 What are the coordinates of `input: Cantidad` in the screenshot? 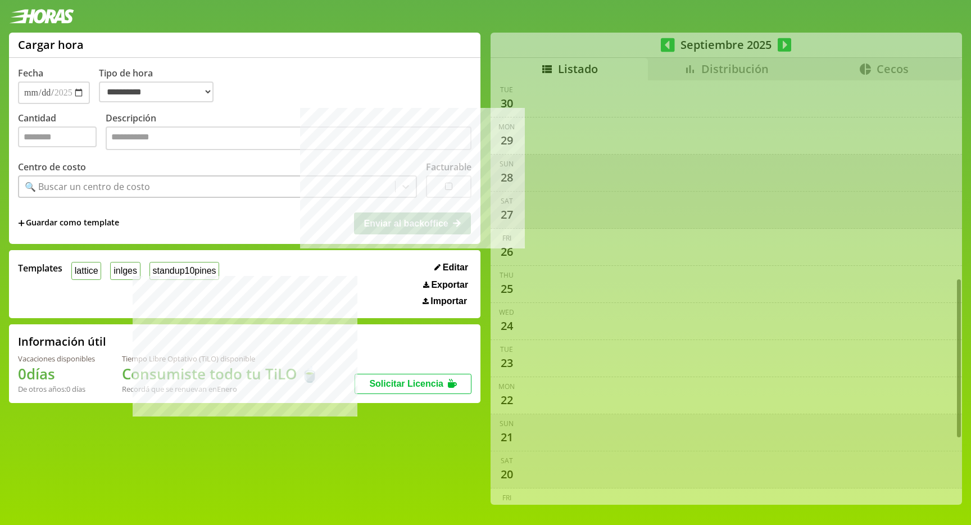 It's located at (57, 137).